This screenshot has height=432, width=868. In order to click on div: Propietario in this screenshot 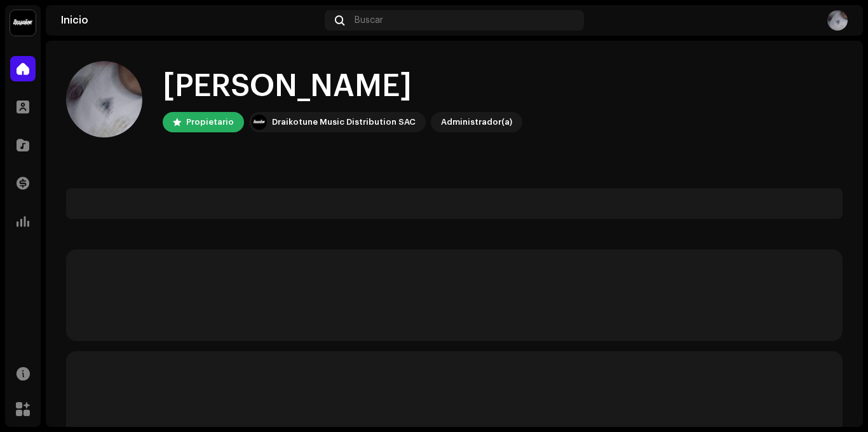, I will do `click(210, 122)`.